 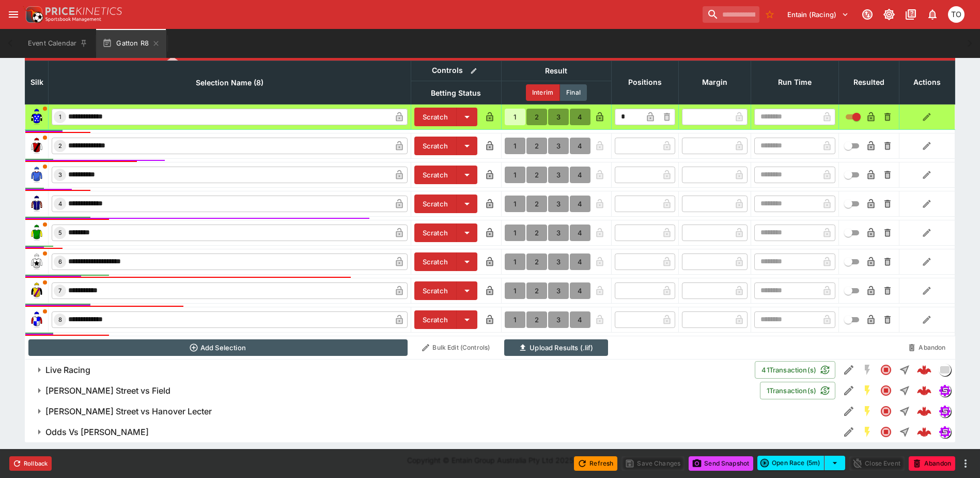 I want to click on span: Betting Status, so click(x=456, y=93).